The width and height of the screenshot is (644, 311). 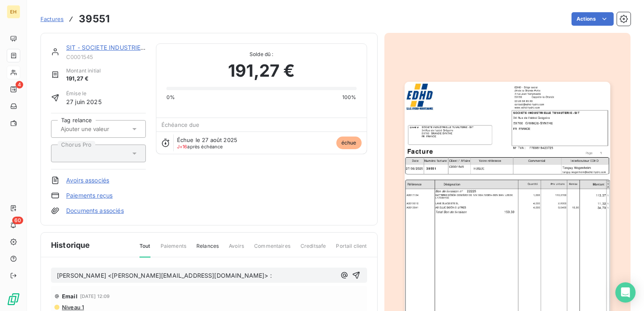 I want to click on a: Documents associés, so click(x=95, y=211).